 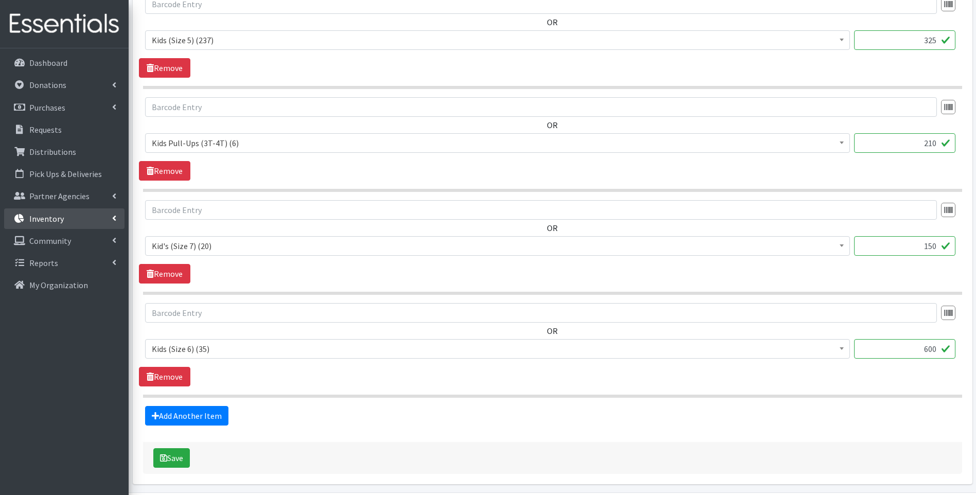 What do you see at coordinates (498, 40) in the screenshot?
I see `span: Kids (Size 5) (237)` at bounding box center [498, 40].